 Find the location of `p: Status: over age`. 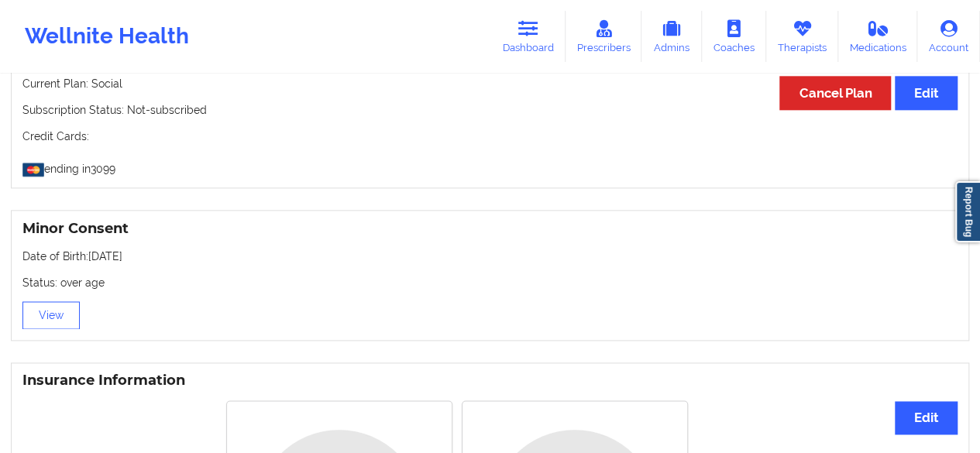

p: Status: over age is located at coordinates (490, 283).